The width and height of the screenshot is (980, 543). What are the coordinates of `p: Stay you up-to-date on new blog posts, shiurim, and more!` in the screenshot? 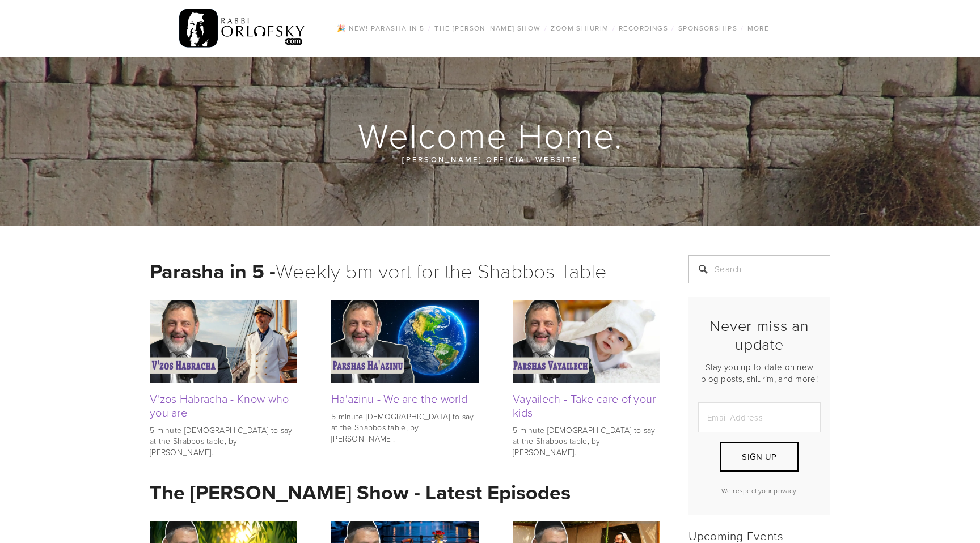 It's located at (759, 373).